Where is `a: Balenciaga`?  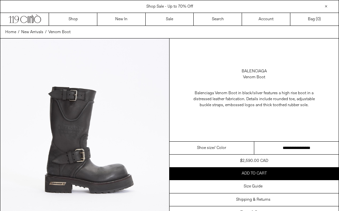
a: Balenciaga is located at coordinates (254, 71).